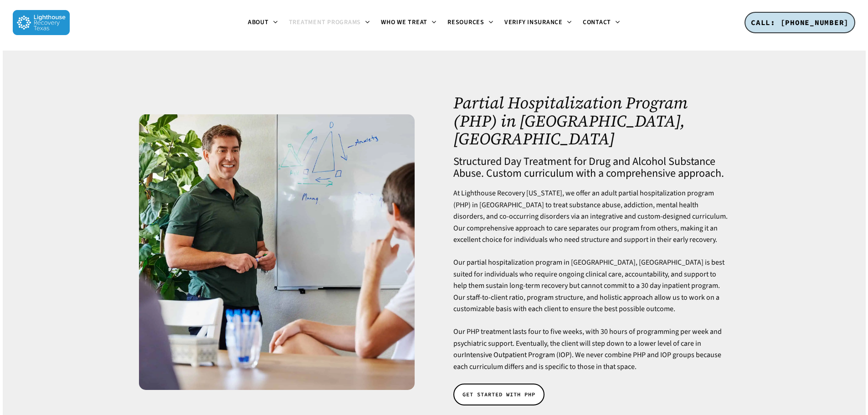  What do you see at coordinates (325, 22) in the screenshot?
I see `span: Treatment Programs` at bounding box center [325, 22].